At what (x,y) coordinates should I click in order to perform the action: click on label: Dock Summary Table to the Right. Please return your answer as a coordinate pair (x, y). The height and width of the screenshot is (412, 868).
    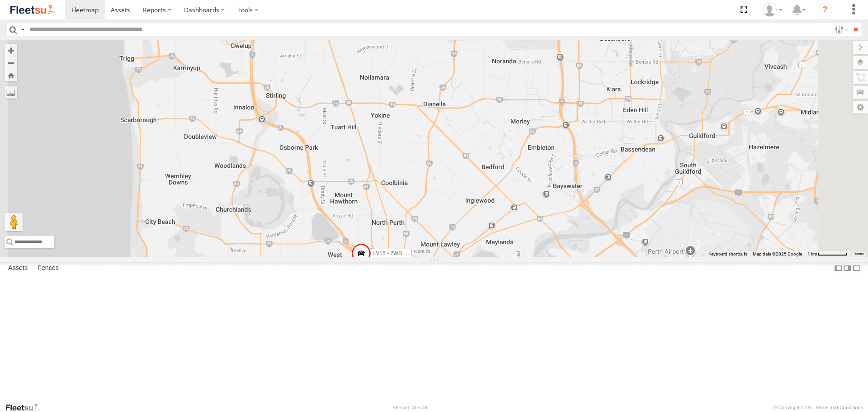
    Looking at the image, I should click on (847, 269).